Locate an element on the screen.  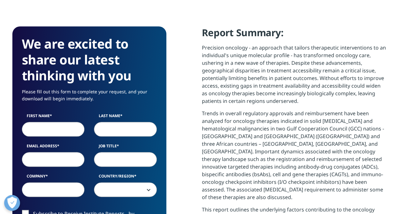
p: Please fill out this form to complete your request, and your download will begin immediately. is located at coordinates (89, 97).